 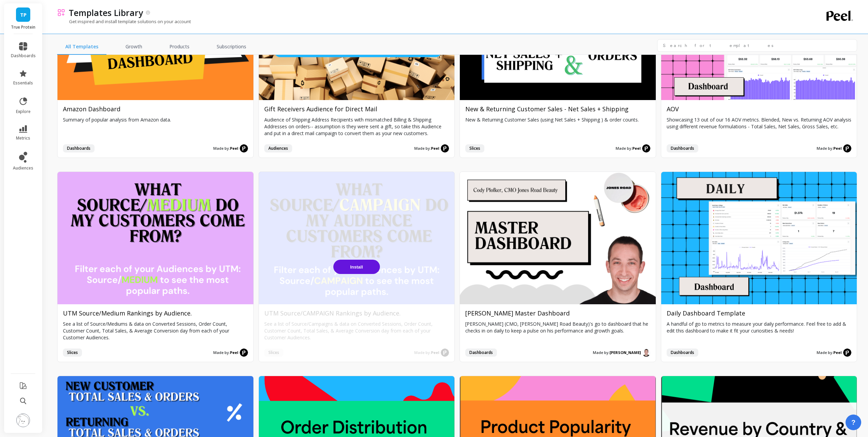 What do you see at coordinates (61, 12) in the screenshot?
I see `img: header icon` at bounding box center [61, 12].